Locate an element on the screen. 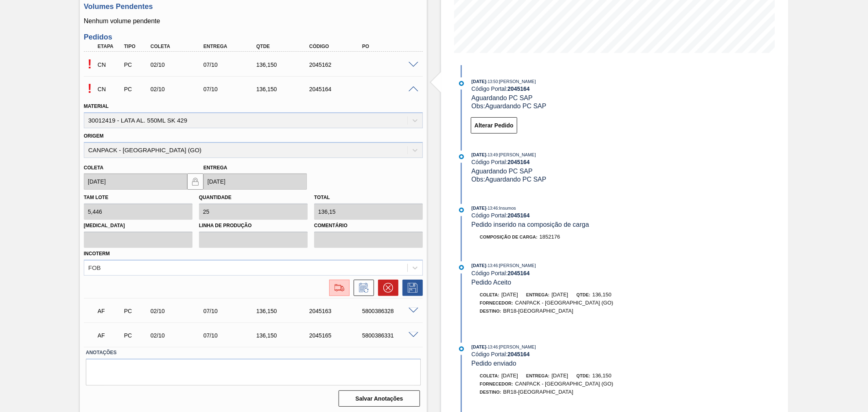 The width and height of the screenshot is (868, 412). span: Composição de Carga : is located at coordinates (509, 237).